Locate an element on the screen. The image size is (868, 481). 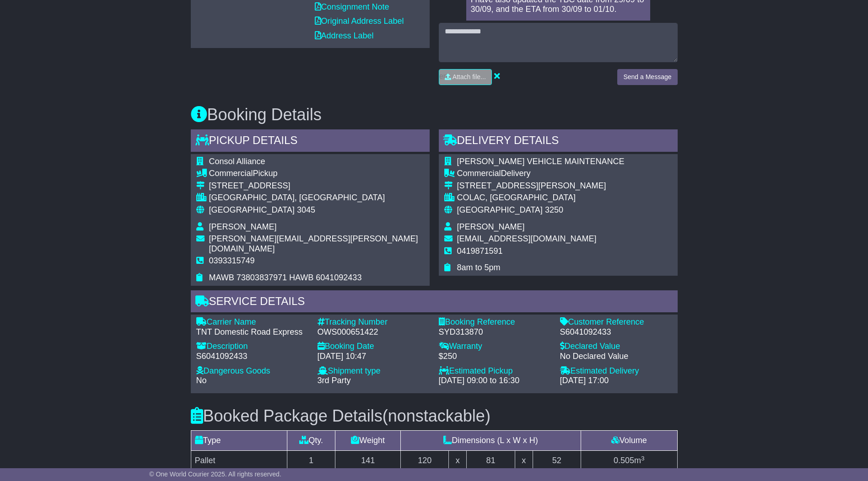
div: SYD313870 is located at coordinates (495, 332).